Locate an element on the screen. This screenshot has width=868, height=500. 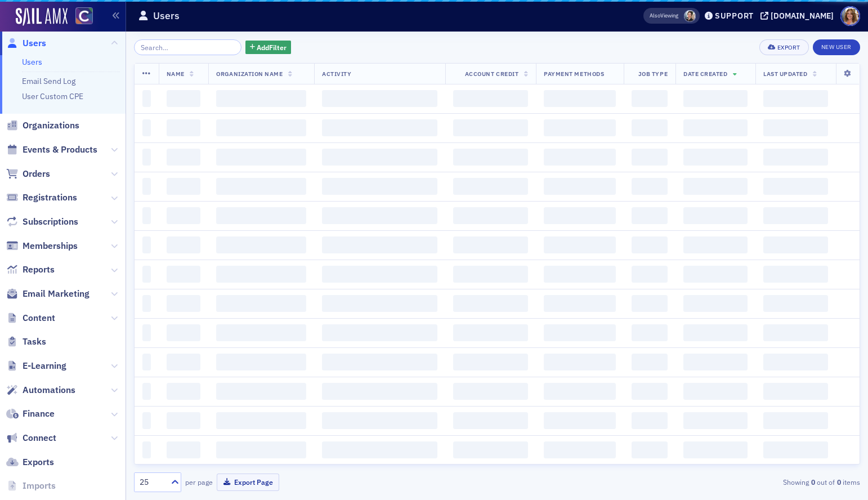
span: Exports is located at coordinates (38, 462).